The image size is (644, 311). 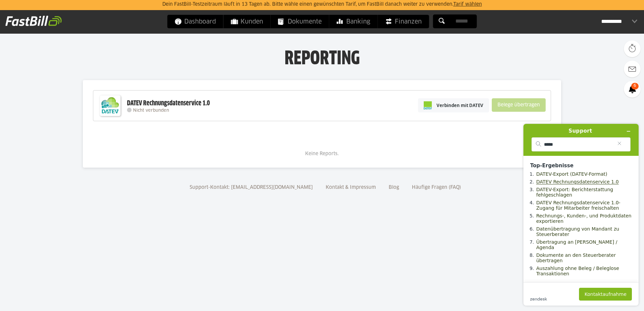 What do you see at coordinates (25, 8) in the screenshot?
I see `span: Support` at bounding box center [25, 8].